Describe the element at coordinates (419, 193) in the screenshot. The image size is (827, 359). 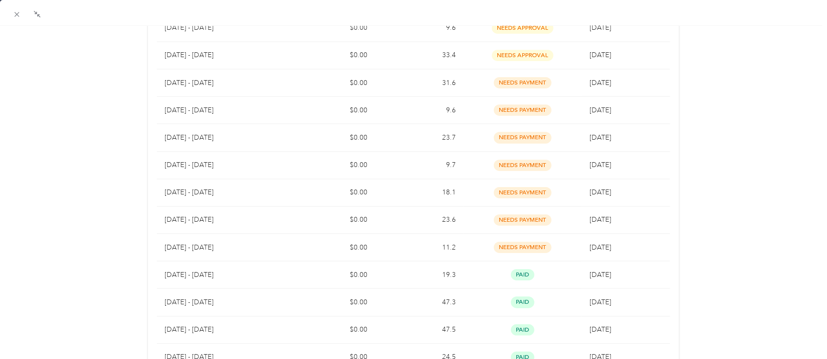
I see `td: 18.1` at that location.